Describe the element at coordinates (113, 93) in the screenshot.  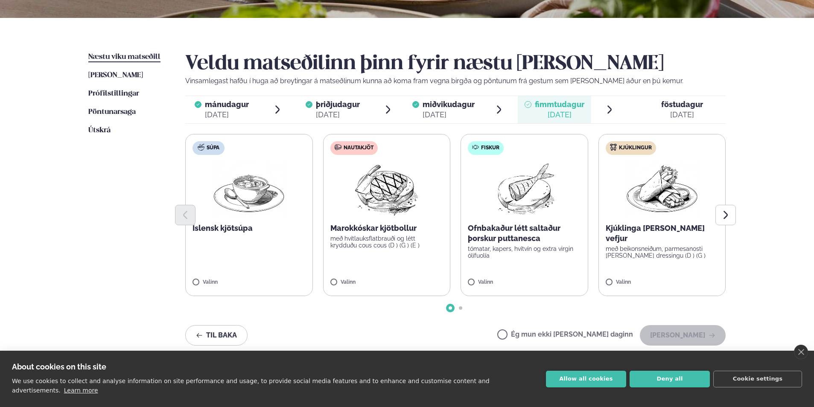
I see `span: Prófílstillingar` at that location.